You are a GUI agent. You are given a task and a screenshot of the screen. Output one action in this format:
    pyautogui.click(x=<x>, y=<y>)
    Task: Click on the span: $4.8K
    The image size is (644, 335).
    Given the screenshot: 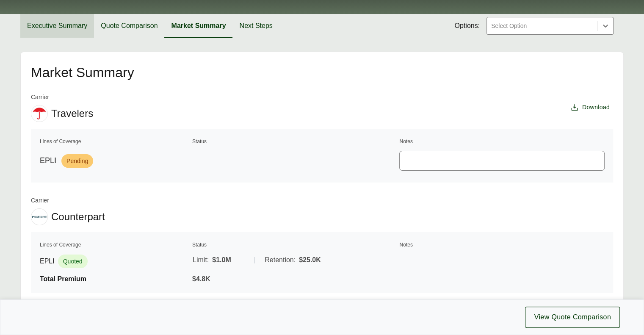 What is the action you would take?
    pyautogui.click(x=201, y=279)
    